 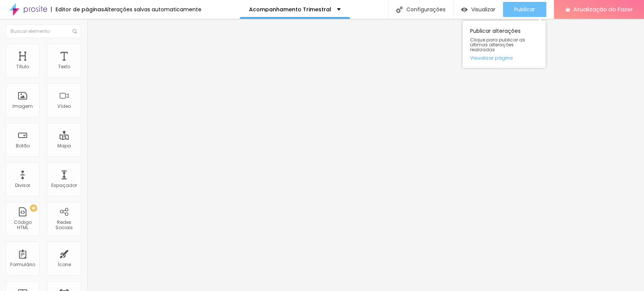 What do you see at coordinates (498, 45) in the screenshot?
I see `font: Clique para publicar as últimas alterações realizadas` at bounding box center [498, 45].